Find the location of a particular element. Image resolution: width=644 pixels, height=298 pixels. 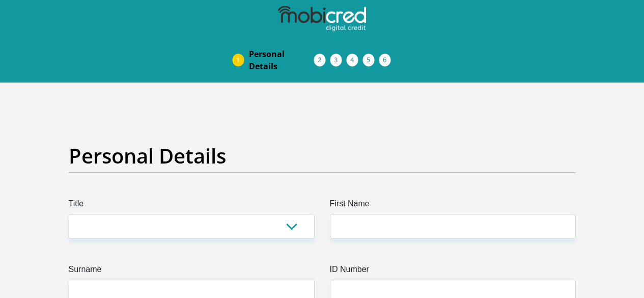

label: ID Number is located at coordinates (453, 271).